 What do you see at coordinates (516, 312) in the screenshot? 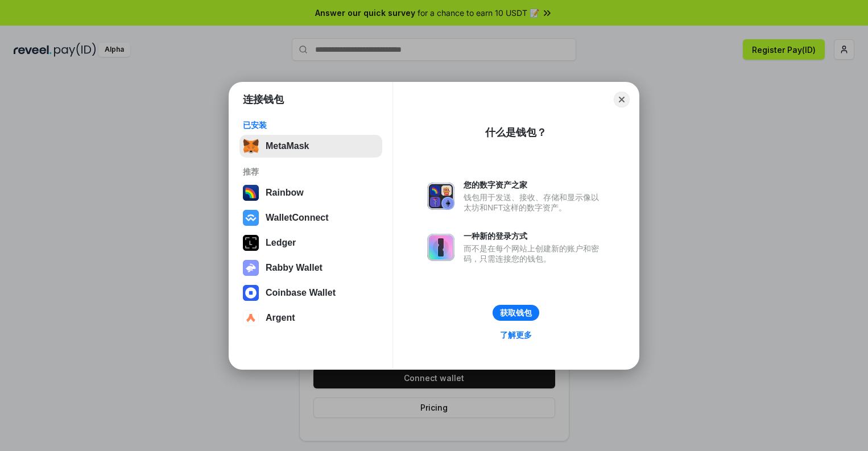
I see `div: 获取钱包` at bounding box center [516, 312].